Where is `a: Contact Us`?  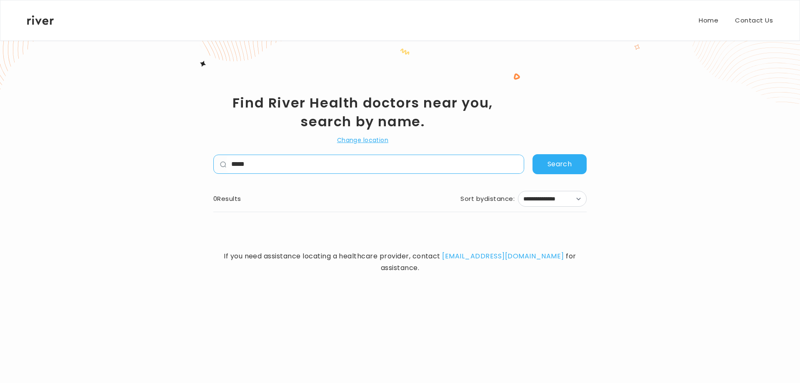
a: Contact Us is located at coordinates (754, 20).